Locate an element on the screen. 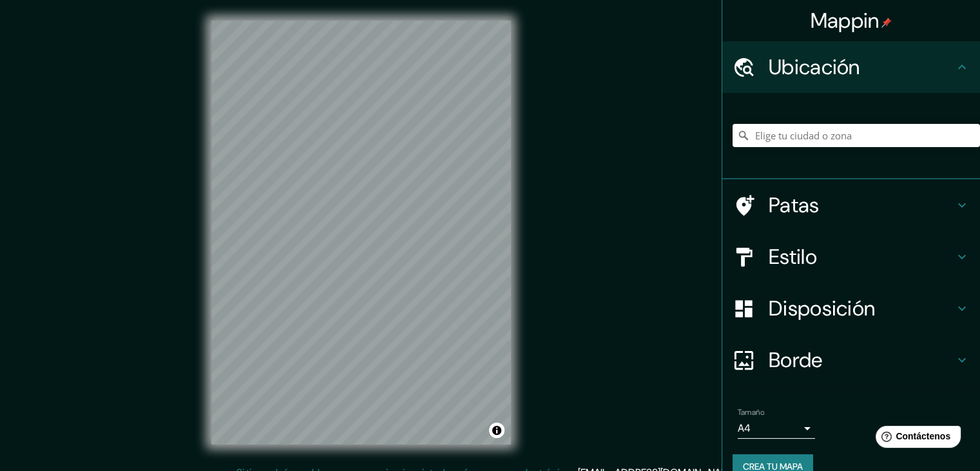  div: A4 is located at coordinates (777, 428).